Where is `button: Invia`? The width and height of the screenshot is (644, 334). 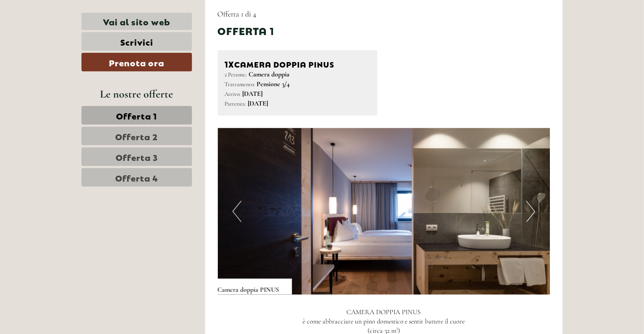
button: Invia is located at coordinates (308, 228).